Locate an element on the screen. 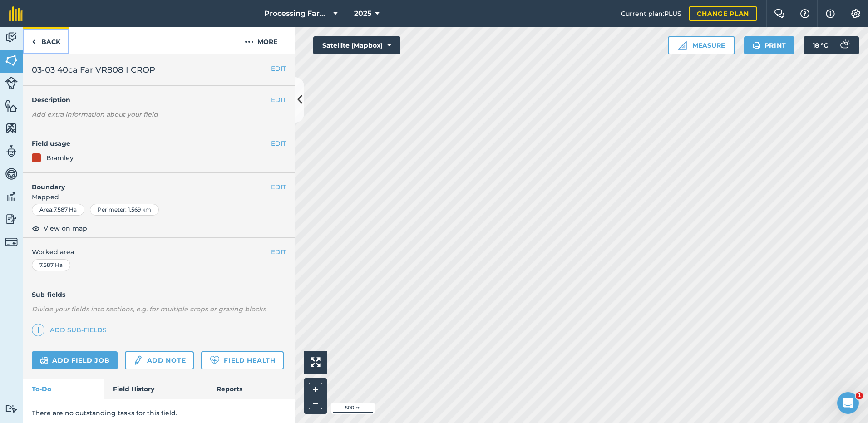 The image size is (868, 423). span: 2025 is located at coordinates (363, 14).